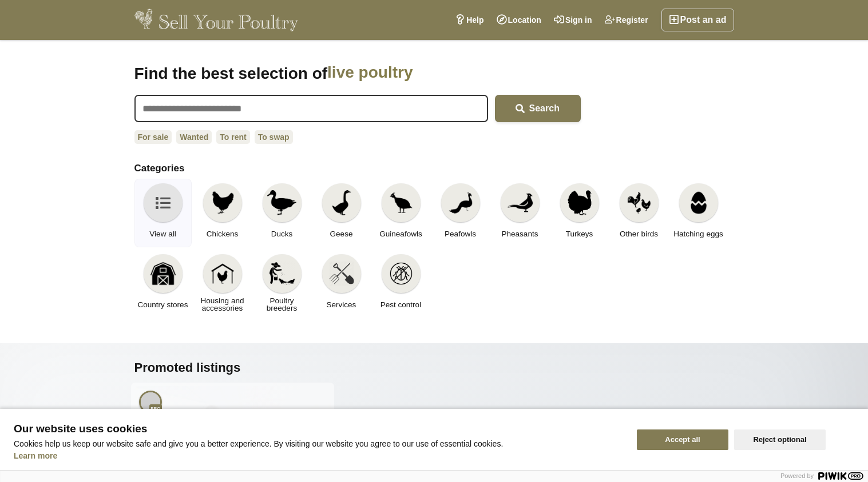 The width and height of the screenshot is (868, 482). What do you see at coordinates (150, 402) in the screenshot?
I see `img: AKomm` at bounding box center [150, 402].